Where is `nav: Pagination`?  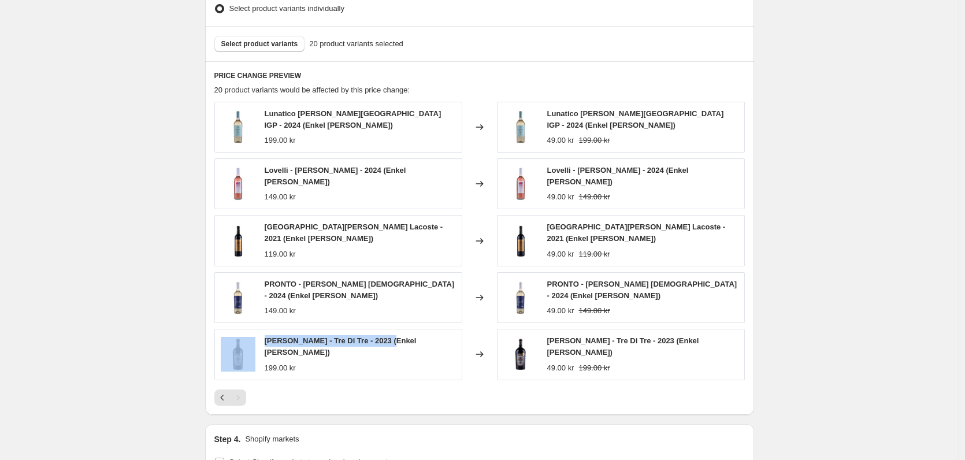
nav: Pagination is located at coordinates (230, 397).